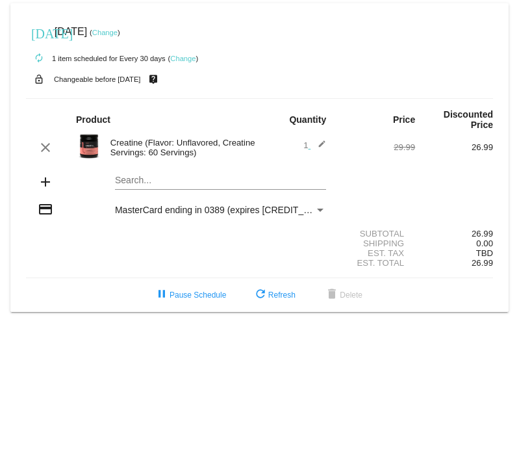 This screenshot has height=466, width=519. What do you see at coordinates (482, 263) in the screenshot?
I see `span: 26.99` at bounding box center [482, 263].